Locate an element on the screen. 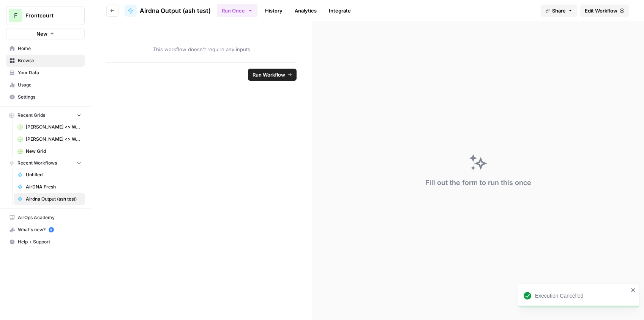 Image resolution: width=644 pixels, height=320 pixels. span: New Grid is located at coordinates (54, 151).